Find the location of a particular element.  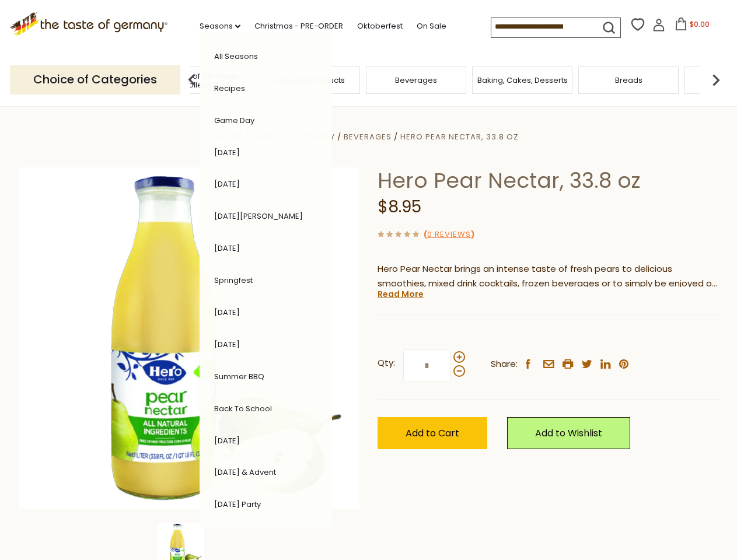

a: Summer BBQ is located at coordinates (240, 376).